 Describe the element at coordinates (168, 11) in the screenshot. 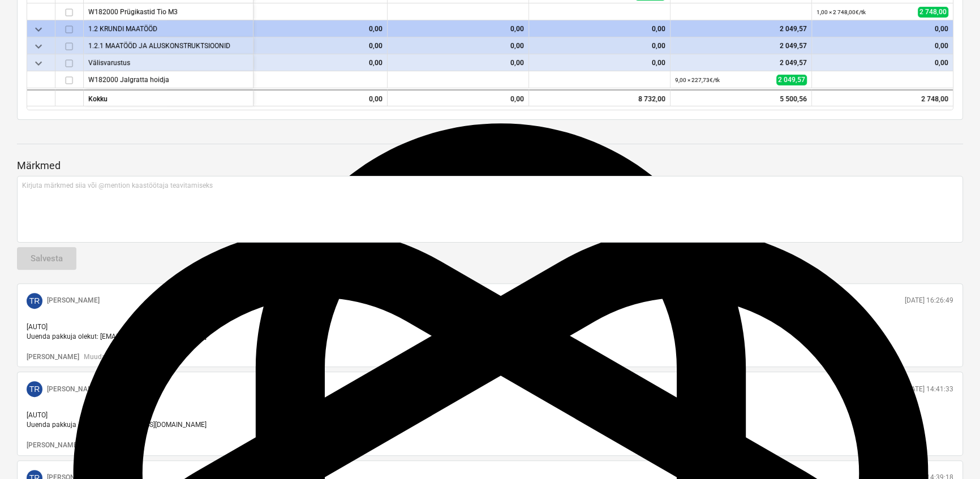

I see `div: W182000 Prügikastid Tio M3` at that location.